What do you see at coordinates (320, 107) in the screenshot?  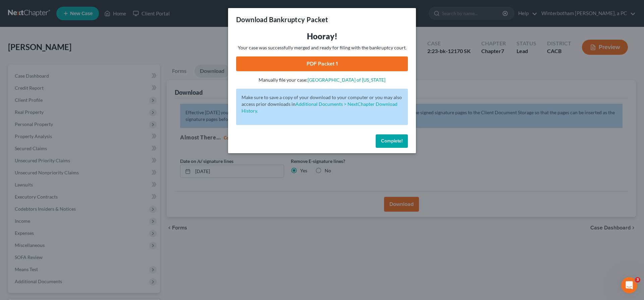 I see `a: Additional Documents > NextChapter Download History.` at bounding box center [320, 107].